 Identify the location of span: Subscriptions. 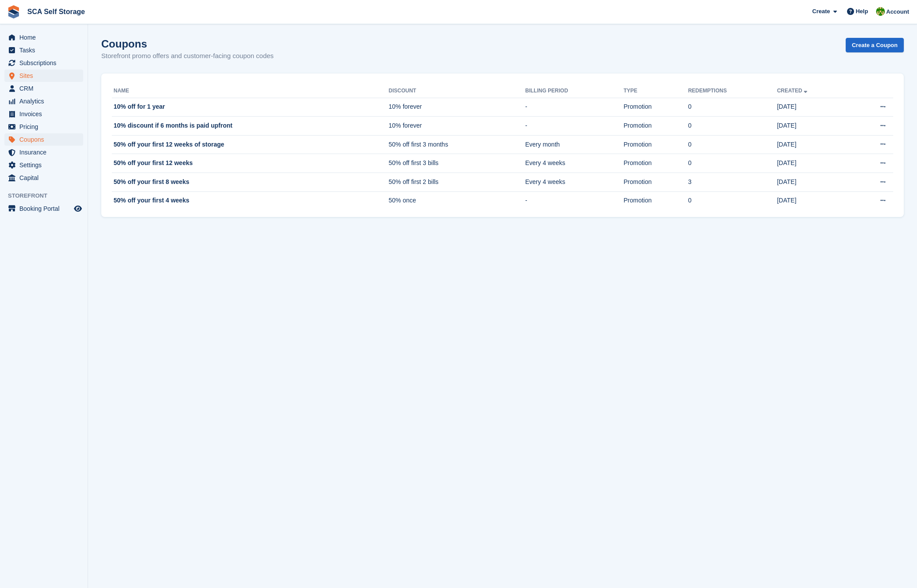
(46, 63).